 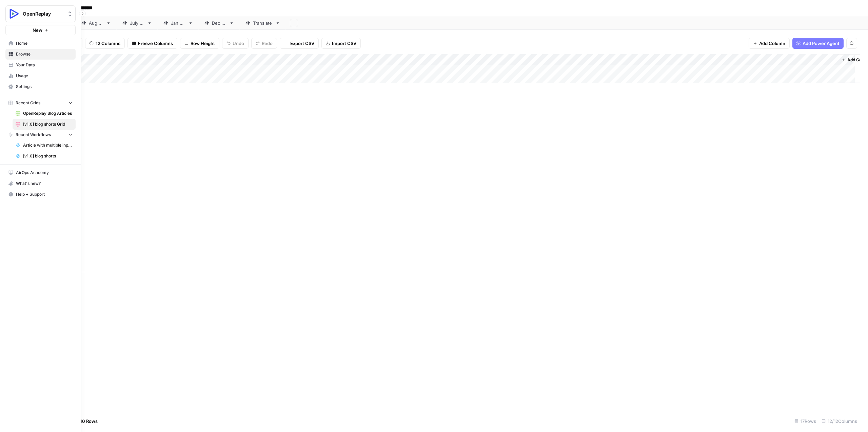 What do you see at coordinates (44, 194) in the screenshot?
I see `span: Help + Support` at bounding box center [44, 194].